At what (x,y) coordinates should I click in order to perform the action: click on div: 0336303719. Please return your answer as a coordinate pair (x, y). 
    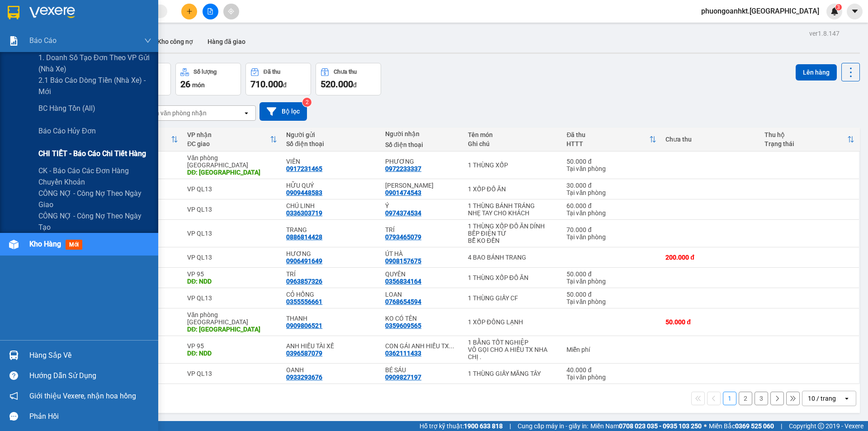
    Looking at the image, I should click on (304, 213).